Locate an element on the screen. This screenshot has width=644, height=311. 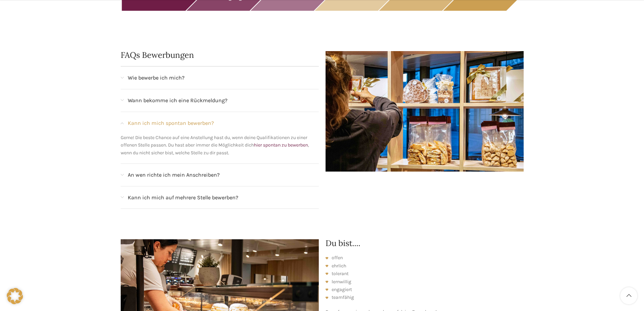
p: Gerne! Die beste Chance auf eine Anstellung hast du, wenn deine Qualifikationen zu einer offenen ... is located at coordinates (220, 145).